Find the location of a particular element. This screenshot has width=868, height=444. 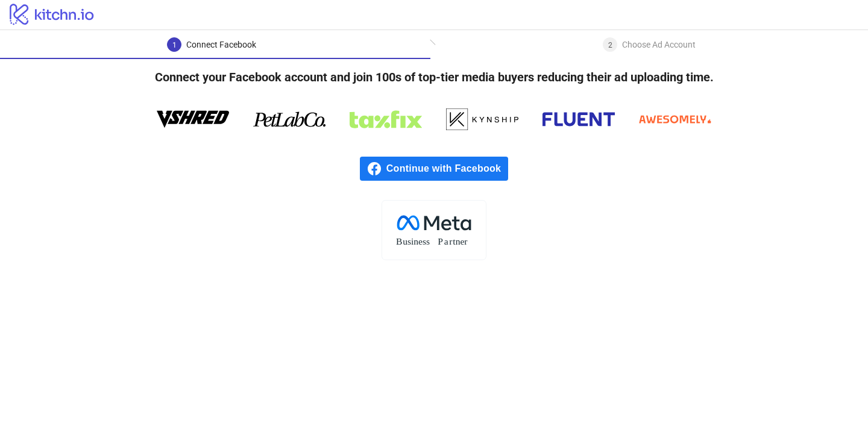

tspan: B is located at coordinates (399, 241).